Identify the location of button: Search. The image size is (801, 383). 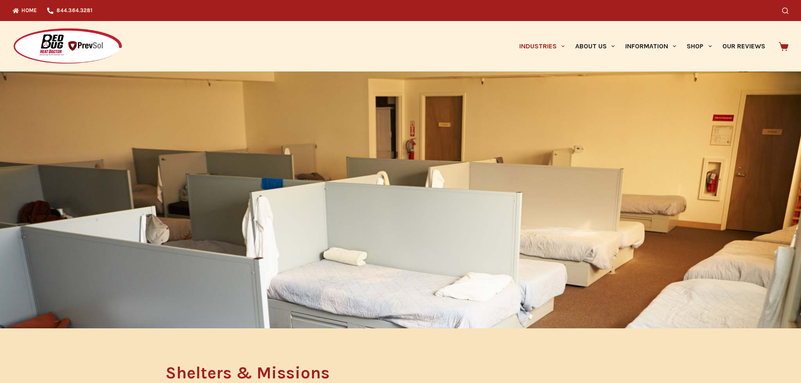
(785, 11).